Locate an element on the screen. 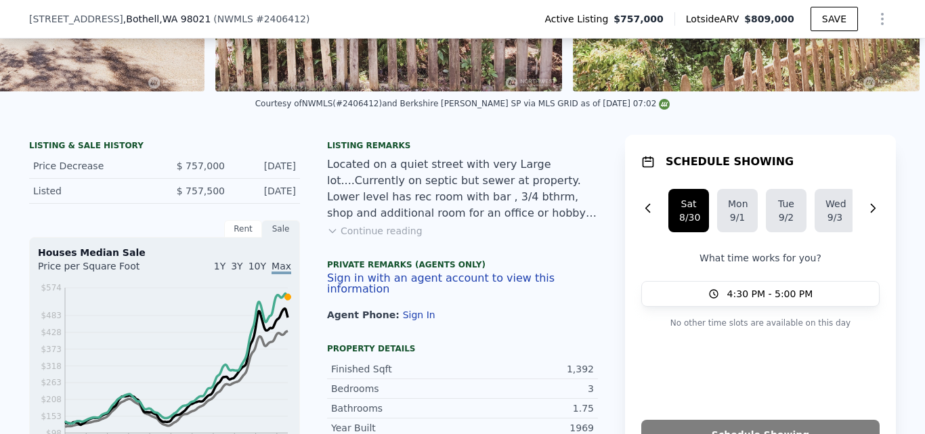 The height and width of the screenshot is (434, 925). p: What time works for you? is located at coordinates (760, 258).